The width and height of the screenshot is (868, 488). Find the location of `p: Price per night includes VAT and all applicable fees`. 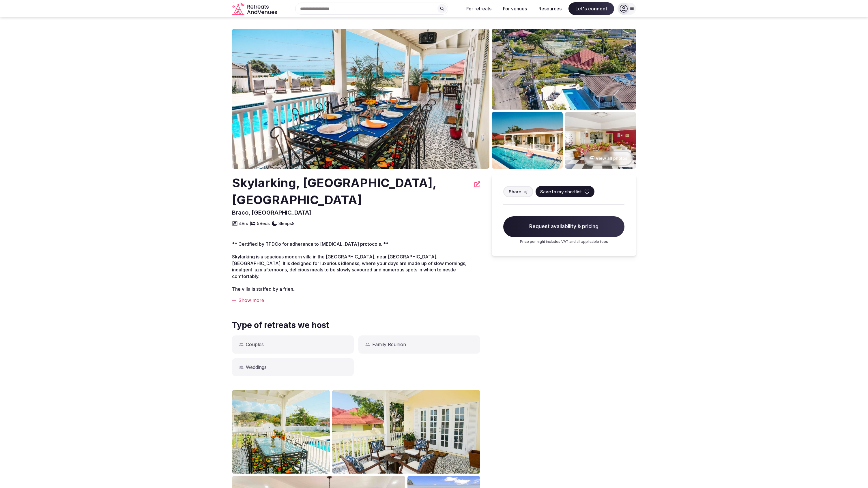

p: Price per night includes VAT and all applicable fees is located at coordinates (564, 242).